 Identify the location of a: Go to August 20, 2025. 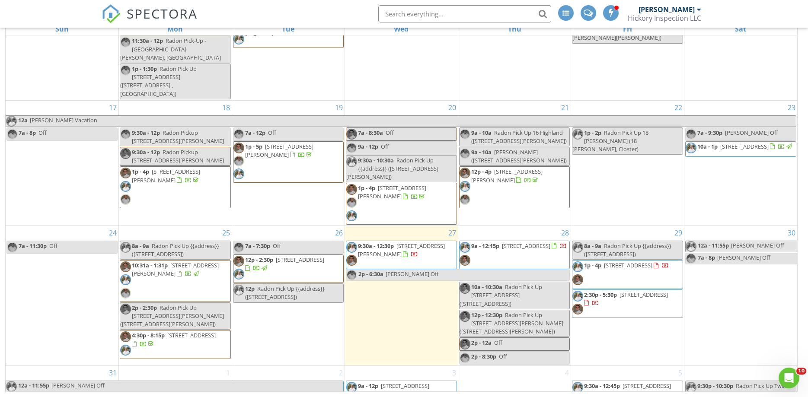
(452, 108).